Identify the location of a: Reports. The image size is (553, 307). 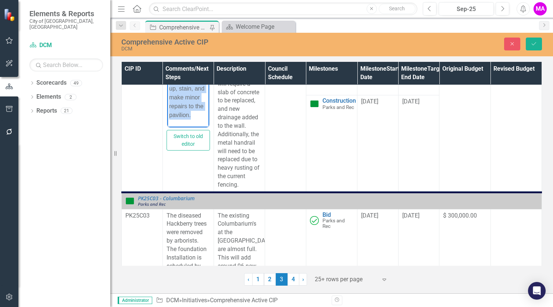
(47, 111).